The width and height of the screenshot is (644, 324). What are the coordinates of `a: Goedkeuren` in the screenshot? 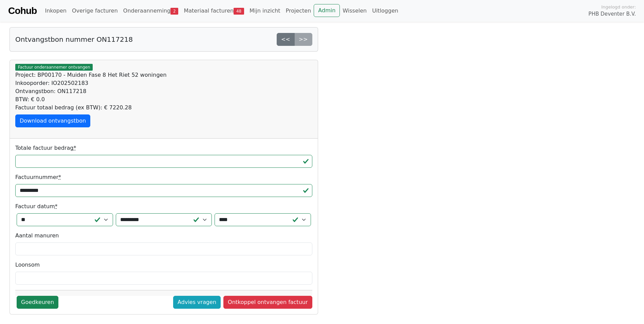 It's located at (37, 302).